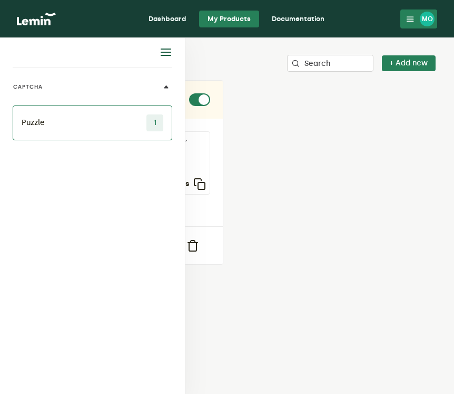  What do you see at coordinates (168, 19) in the screenshot?
I see `a: Dashboard` at bounding box center [168, 19].